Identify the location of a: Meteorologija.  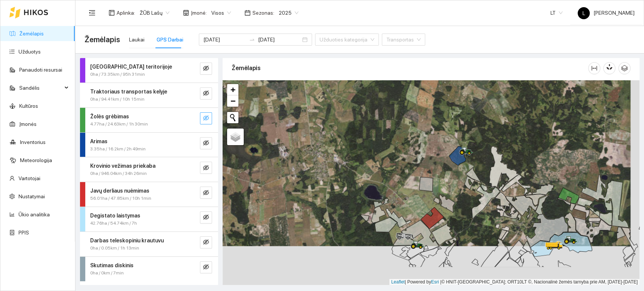
(36, 160).